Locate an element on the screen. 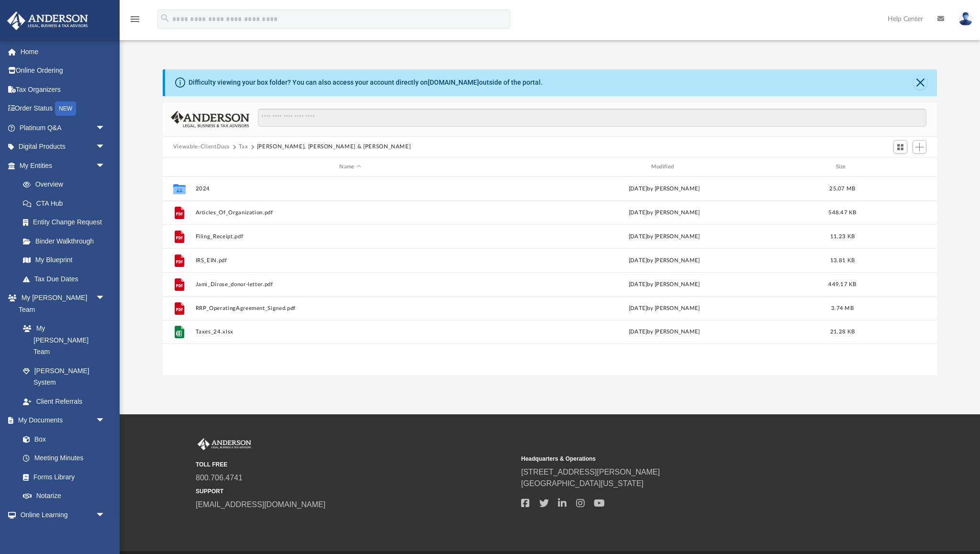 The image size is (980, 554). a: Order StatusNEW is located at coordinates (63, 108).